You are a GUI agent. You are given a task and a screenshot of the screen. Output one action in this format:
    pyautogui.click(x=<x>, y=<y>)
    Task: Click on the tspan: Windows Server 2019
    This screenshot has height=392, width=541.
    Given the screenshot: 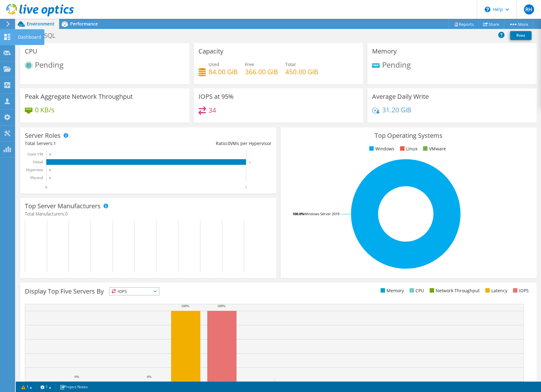 What is the action you would take?
    pyautogui.click(x=322, y=214)
    